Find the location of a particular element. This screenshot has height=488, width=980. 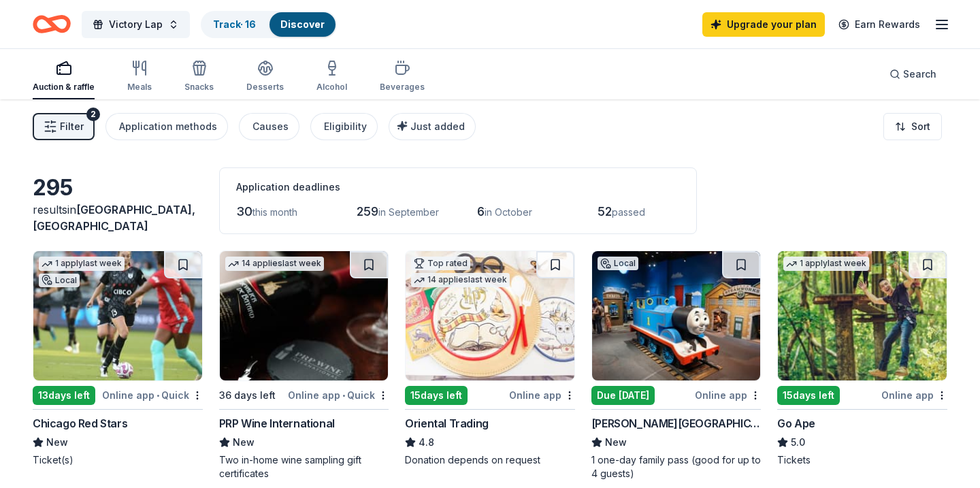

button: Desserts is located at coordinates (264, 77).